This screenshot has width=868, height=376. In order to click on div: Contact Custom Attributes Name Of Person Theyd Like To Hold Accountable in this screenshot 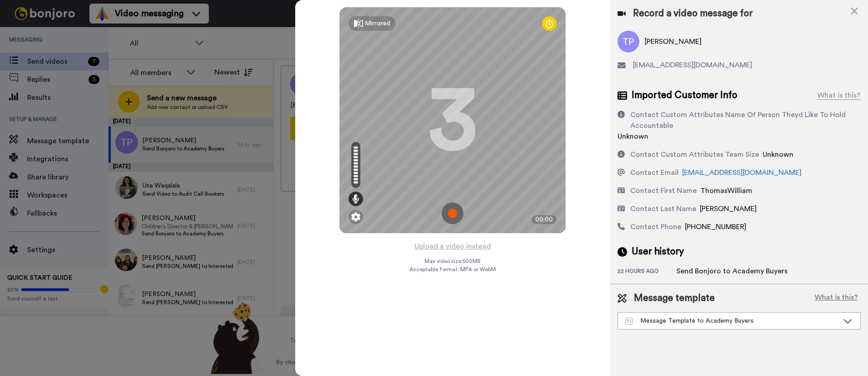, I will do `click(744, 121)`.